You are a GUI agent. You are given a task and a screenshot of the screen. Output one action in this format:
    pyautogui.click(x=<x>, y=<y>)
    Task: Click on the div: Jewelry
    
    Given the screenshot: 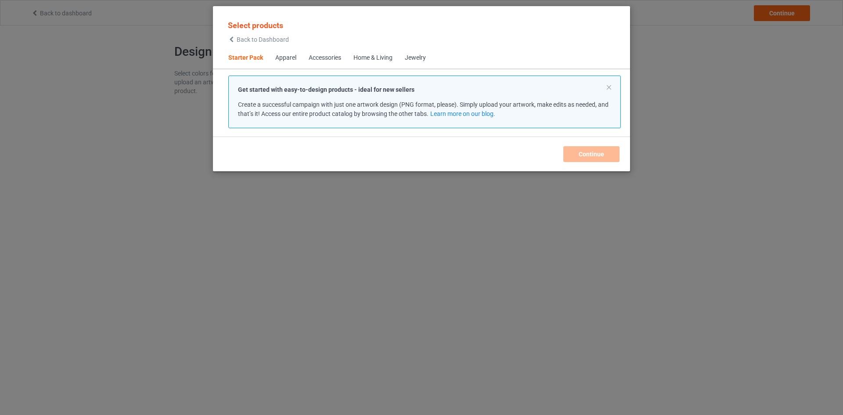 What is the action you would take?
    pyautogui.click(x=415, y=58)
    